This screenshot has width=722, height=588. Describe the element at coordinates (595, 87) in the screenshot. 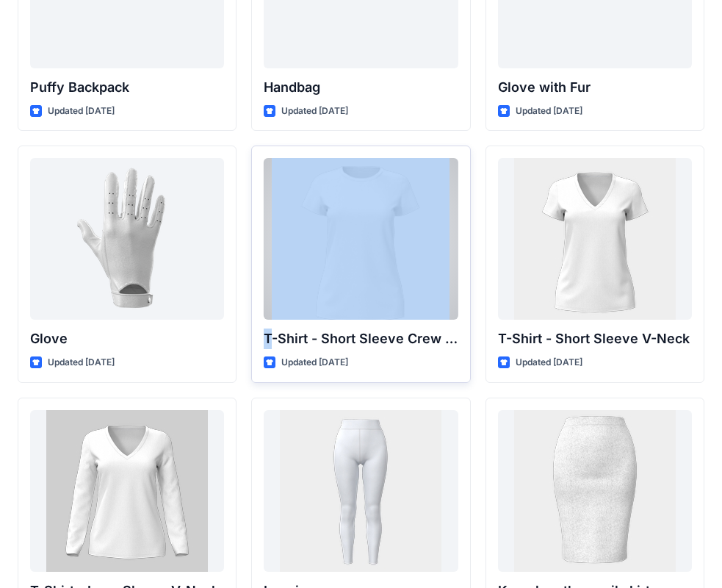

I see `p: Glove with Fur` at that location.